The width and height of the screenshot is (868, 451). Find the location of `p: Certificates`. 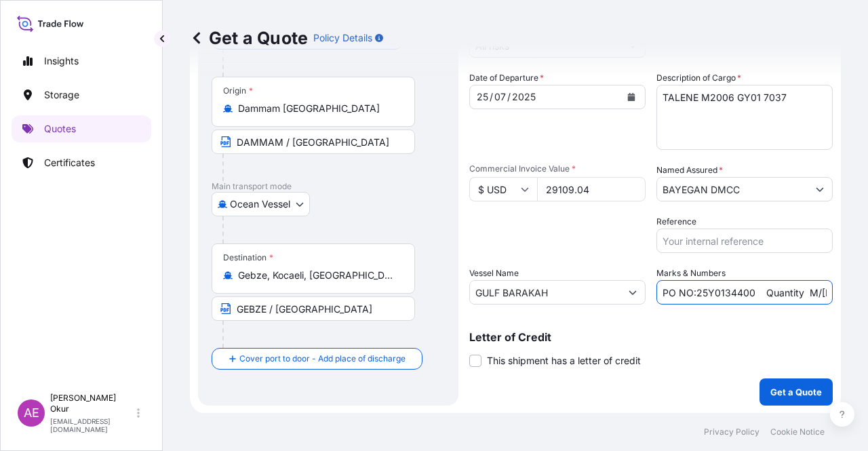

p: Certificates is located at coordinates (69, 163).